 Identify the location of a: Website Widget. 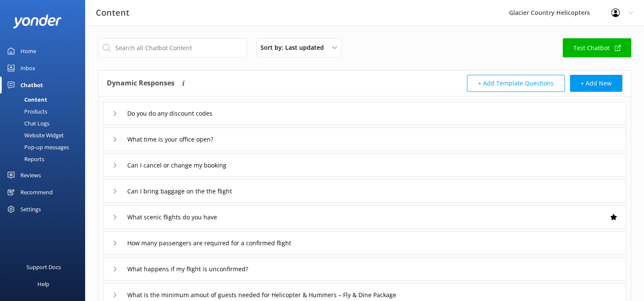
(45, 135).